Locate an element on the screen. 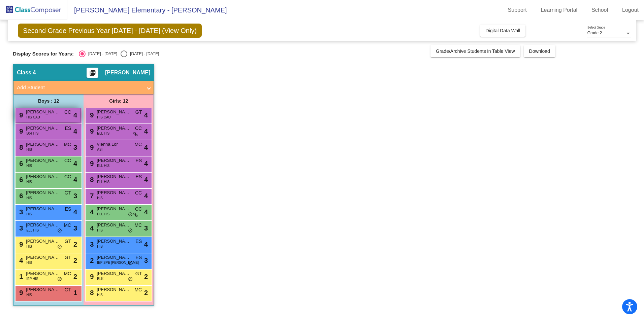 The image size is (644, 321). span: ASI is located at coordinates (100, 149).